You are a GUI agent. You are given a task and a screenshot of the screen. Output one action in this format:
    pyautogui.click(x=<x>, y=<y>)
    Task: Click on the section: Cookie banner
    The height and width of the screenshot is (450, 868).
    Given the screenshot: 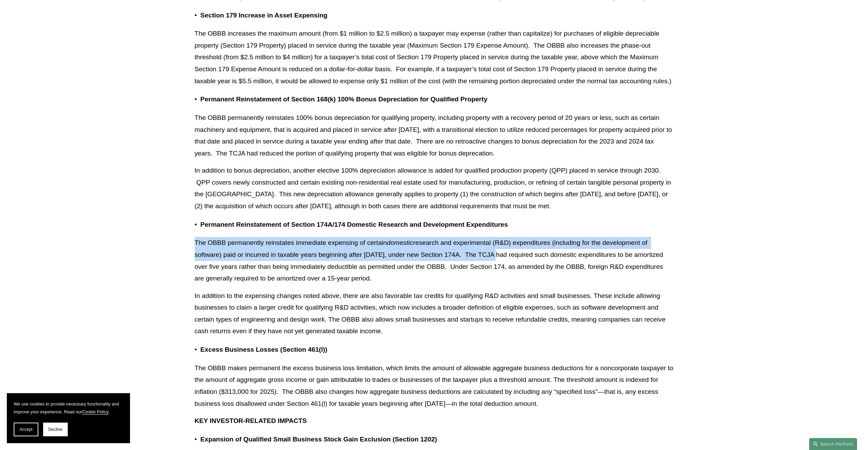 What is the action you would take?
    pyautogui.click(x=68, y=418)
    